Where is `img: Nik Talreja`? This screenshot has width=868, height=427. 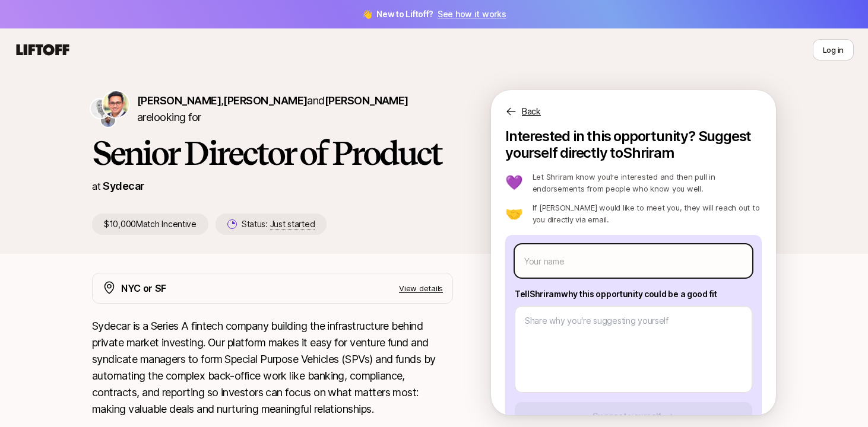
img: Nik Talreja is located at coordinates (100, 109).